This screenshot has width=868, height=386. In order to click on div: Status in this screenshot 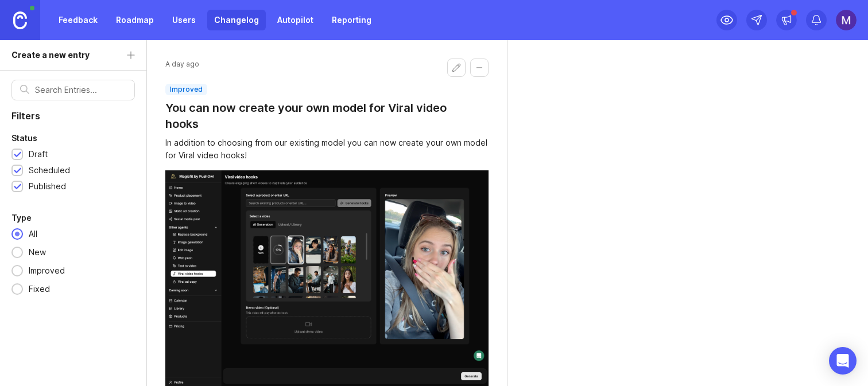, I will do `click(24, 138)`.